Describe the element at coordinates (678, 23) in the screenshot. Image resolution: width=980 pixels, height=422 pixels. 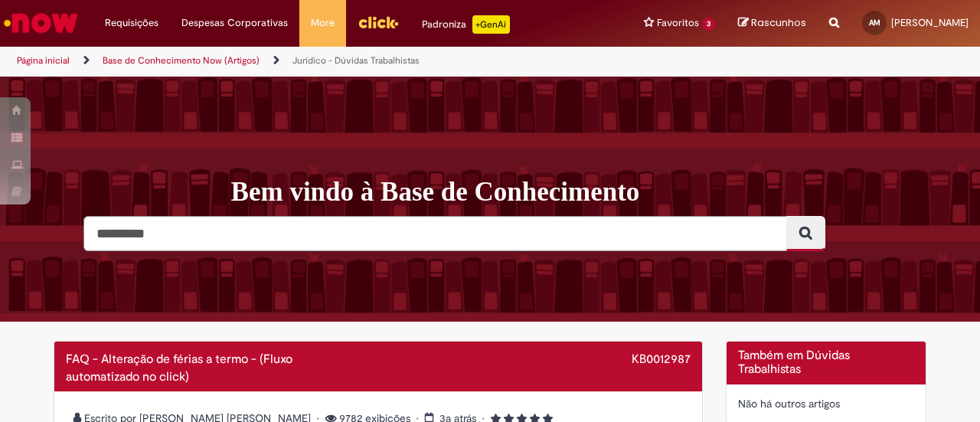
I see `span: Favoritos` at that location.